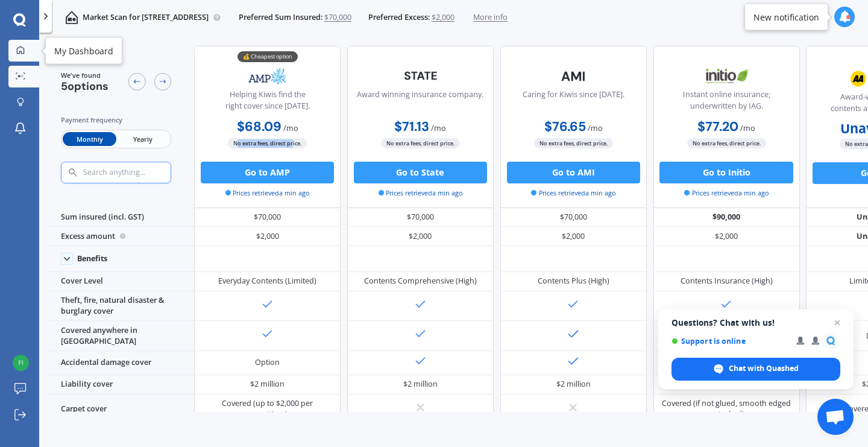 This screenshot has width=868, height=447. I want to click on div: Contents Insurance (High), so click(727, 281).